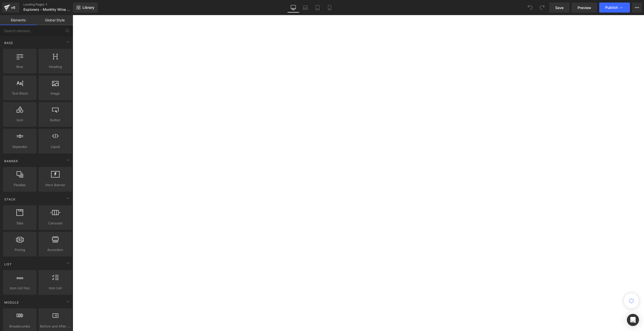 The height and width of the screenshot is (331, 644). I want to click on span: Separator, so click(19, 147).